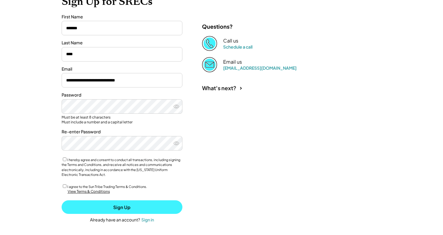  What do you see at coordinates (122, 120) in the screenshot?
I see `div: Must be at least 8 characters Must include a number and a capital letter` at bounding box center [122, 120].